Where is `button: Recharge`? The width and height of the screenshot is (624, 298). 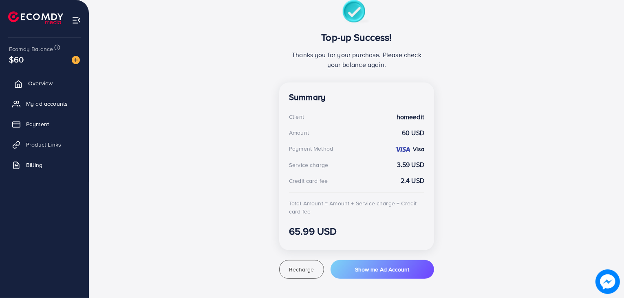
button: Recharge is located at coordinates (302, 269).